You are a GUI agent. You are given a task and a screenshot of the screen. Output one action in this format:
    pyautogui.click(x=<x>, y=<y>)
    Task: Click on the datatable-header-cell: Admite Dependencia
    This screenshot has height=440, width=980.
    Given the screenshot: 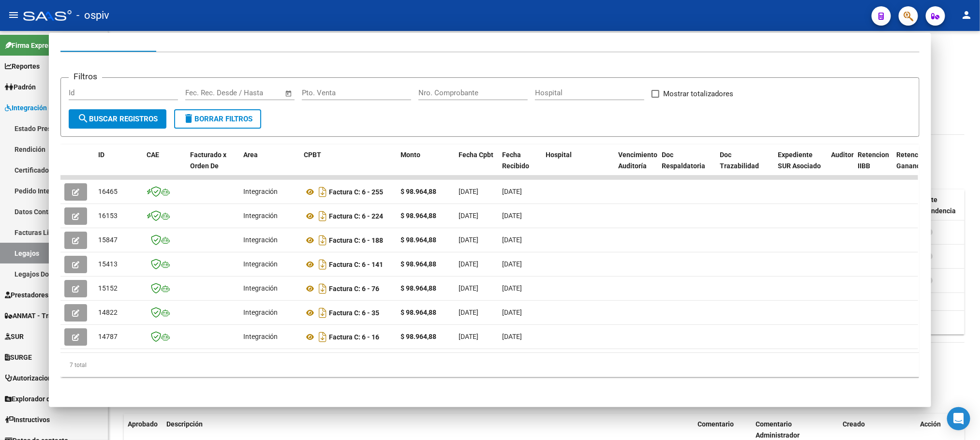 What is the action you would take?
    pyautogui.click(x=938, y=206)
    